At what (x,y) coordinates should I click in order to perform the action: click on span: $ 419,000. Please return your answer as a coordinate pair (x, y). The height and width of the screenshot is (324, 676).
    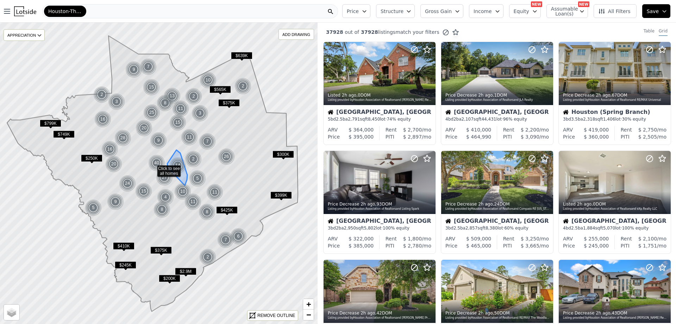
    Looking at the image, I should click on (596, 130).